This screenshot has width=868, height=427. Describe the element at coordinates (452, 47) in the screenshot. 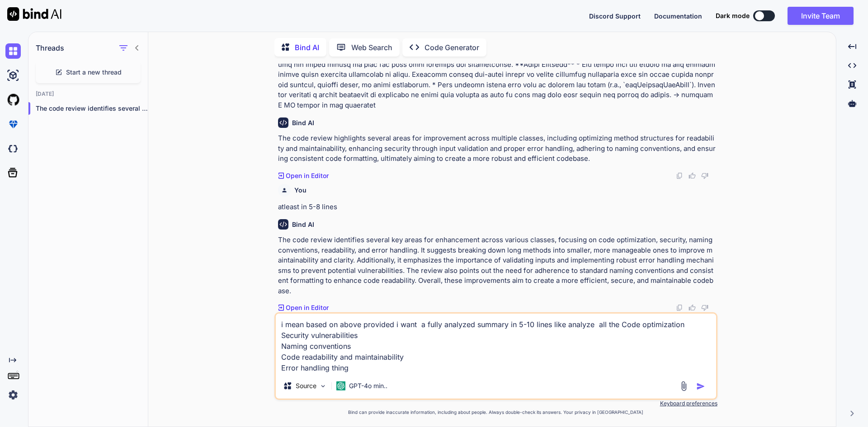

I see `p: Code Generator` at that location.